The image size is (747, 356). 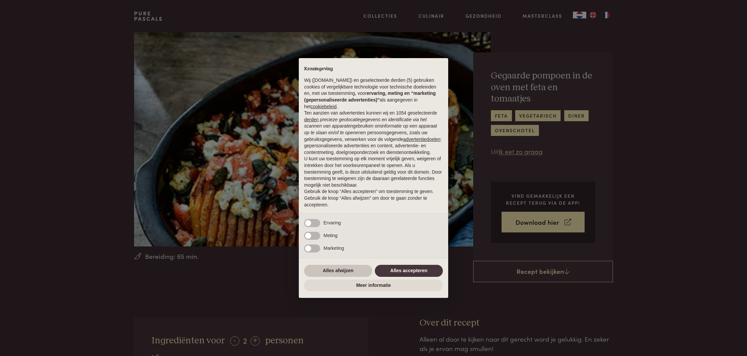 What do you see at coordinates (311, 120) in the screenshot?
I see `button: derden` at bounding box center [311, 120].